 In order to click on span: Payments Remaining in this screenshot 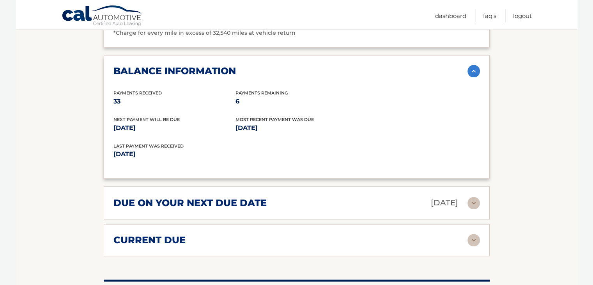, I will do `click(262, 93)`.